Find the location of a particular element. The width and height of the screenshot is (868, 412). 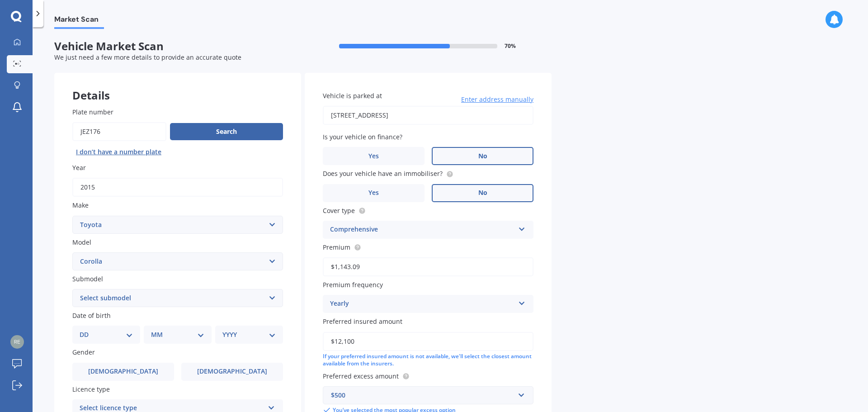

input: Enter plate number is located at coordinates (119, 132).